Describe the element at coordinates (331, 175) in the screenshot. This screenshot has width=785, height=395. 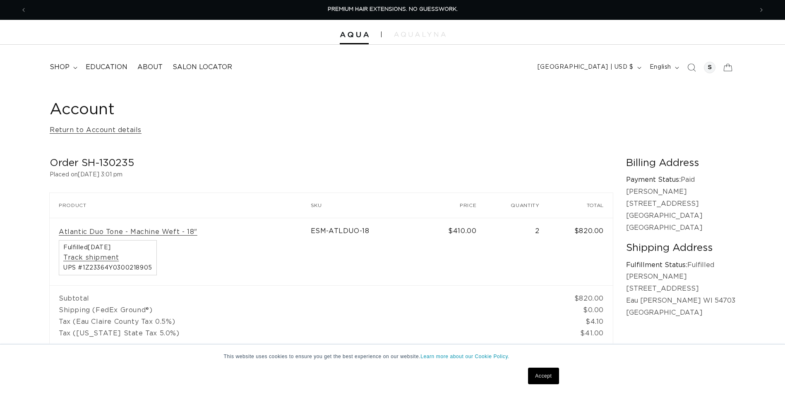
I see `p: Placed on` at that location.